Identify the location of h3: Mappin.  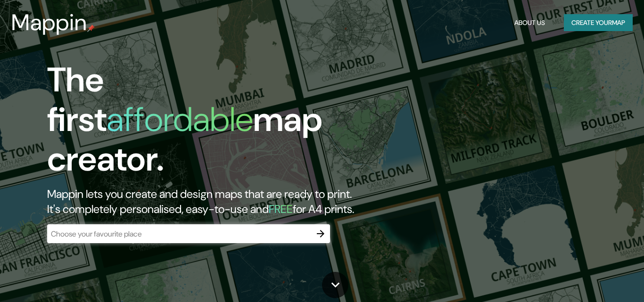
(49, 23).